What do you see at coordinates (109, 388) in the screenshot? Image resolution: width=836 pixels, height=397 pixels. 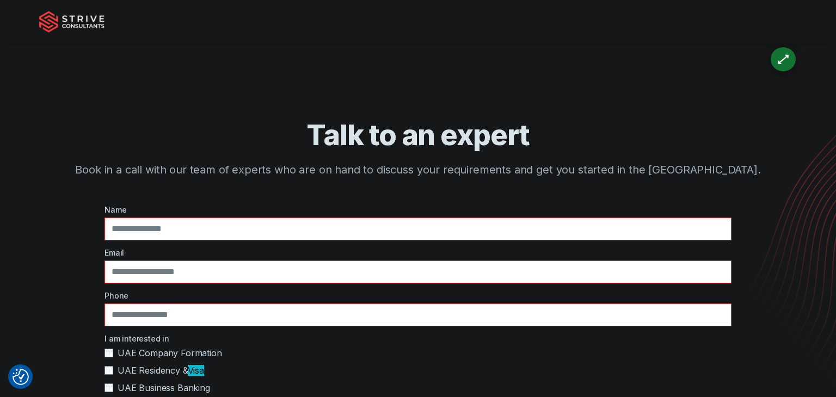 I see `input: UAE Business Banking` at bounding box center [109, 388].